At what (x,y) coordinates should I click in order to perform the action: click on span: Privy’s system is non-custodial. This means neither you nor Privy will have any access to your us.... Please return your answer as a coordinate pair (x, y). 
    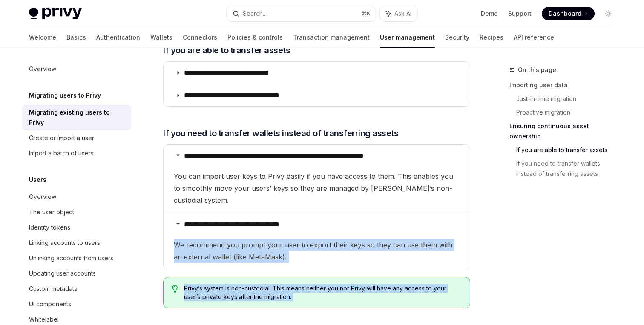
    Looking at the image, I should click on (322, 292).